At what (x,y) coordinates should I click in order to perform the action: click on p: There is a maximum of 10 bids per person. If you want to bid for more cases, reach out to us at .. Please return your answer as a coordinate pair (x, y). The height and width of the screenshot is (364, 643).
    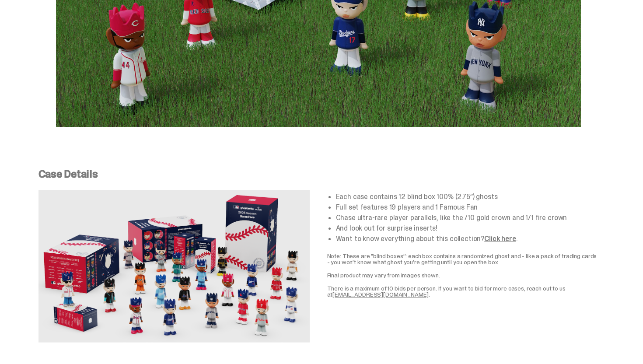
    Looking at the image, I should click on (463, 291).